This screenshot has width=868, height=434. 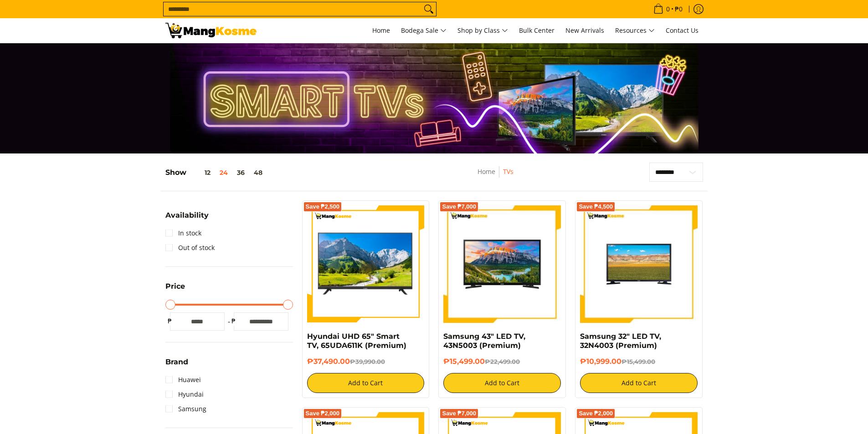 I want to click on a: Hyundai, so click(x=184, y=394).